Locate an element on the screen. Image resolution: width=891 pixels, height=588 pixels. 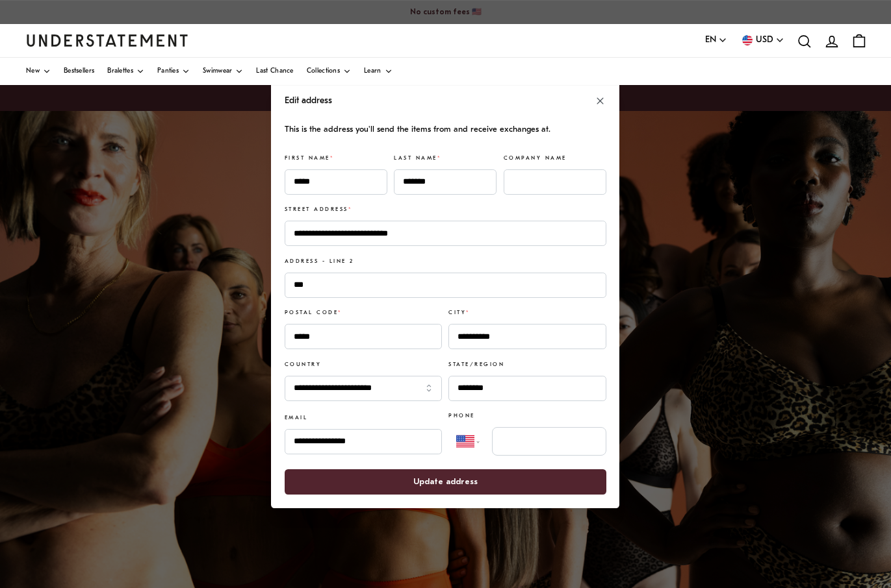
a: Last Chance is located at coordinates (274, 72).